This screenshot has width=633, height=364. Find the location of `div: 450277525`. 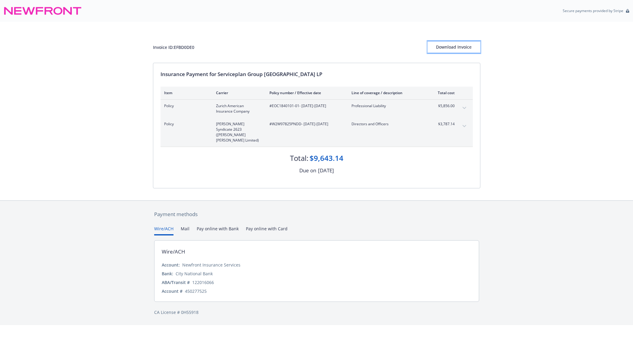

div: 450277525 is located at coordinates (196, 291).